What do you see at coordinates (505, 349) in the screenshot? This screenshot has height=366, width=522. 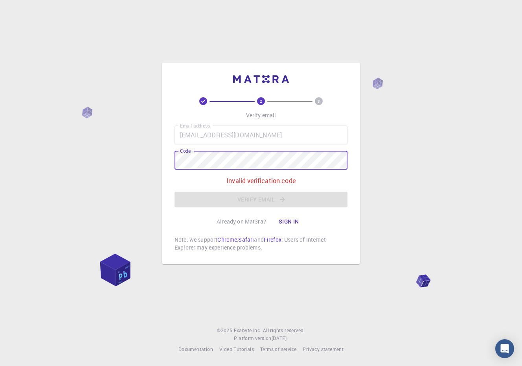 I see `div: Open Intercom Messenger` at bounding box center [505, 349].